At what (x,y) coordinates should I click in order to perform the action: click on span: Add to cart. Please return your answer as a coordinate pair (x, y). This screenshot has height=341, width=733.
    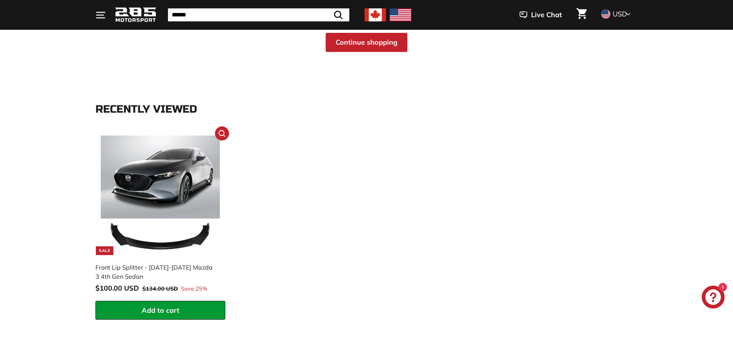
    Looking at the image, I should click on (160, 310).